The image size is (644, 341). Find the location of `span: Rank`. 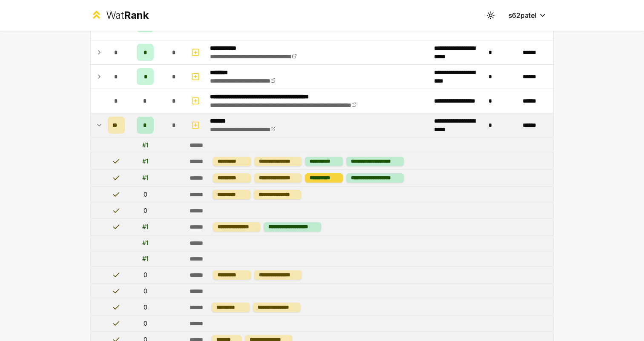

span: Rank is located at coordinates (136, 15).